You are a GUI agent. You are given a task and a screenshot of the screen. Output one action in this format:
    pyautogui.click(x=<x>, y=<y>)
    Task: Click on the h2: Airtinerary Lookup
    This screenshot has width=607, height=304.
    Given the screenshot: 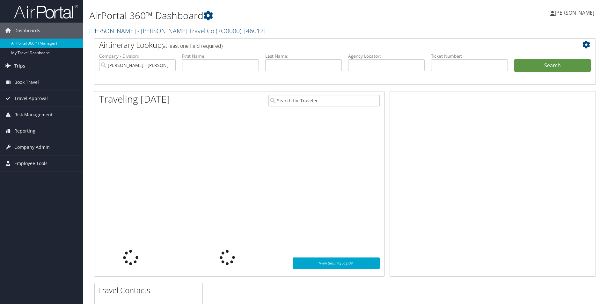 What is the action you would take?
    pyautogui.click(x=324, y=45)
    